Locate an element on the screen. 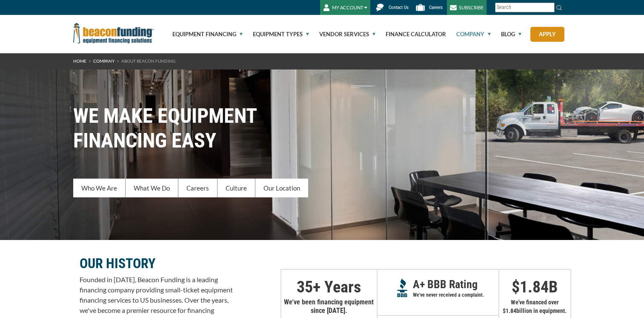 The width and height of the screenshot is (644, 318). a: Beacon Funding Corporation is located at coordinates (114, 32).